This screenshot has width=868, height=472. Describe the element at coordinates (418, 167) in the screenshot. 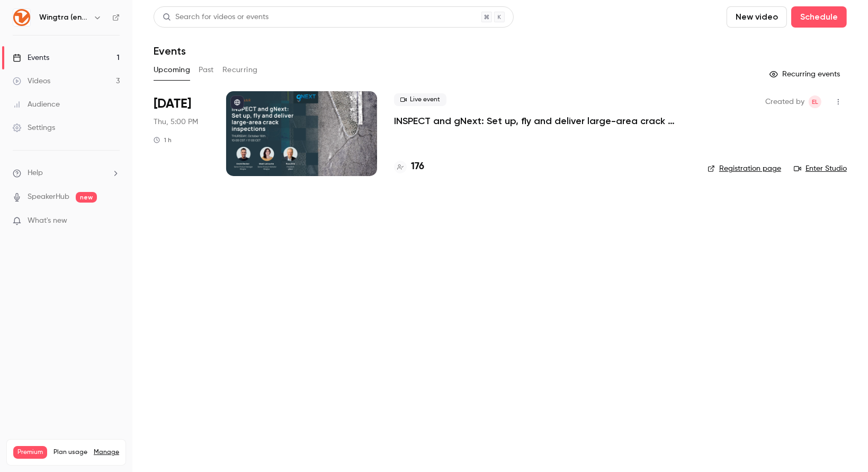

I see `h4: 176` at that location.